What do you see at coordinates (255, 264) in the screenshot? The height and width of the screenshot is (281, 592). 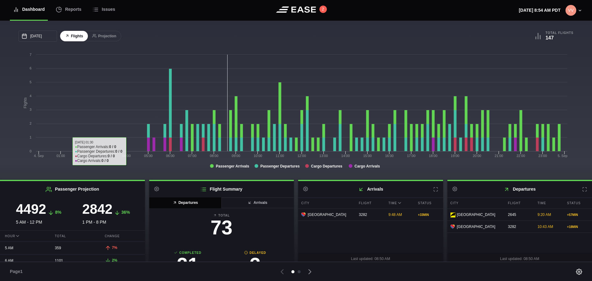 I see `a: Delayed3` at bounding box center [255, 264].